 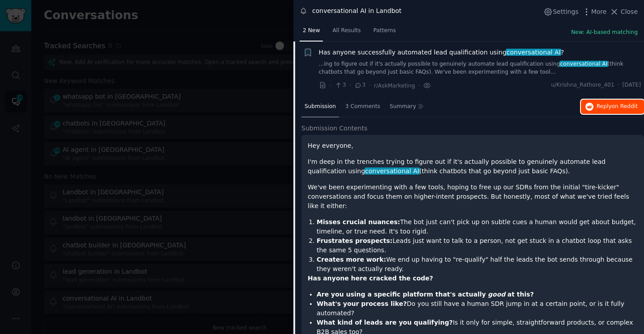 What do you see at coordinates (624, 12) in the screenshot?
I see `button: Close` at bounding box center [624, 12].